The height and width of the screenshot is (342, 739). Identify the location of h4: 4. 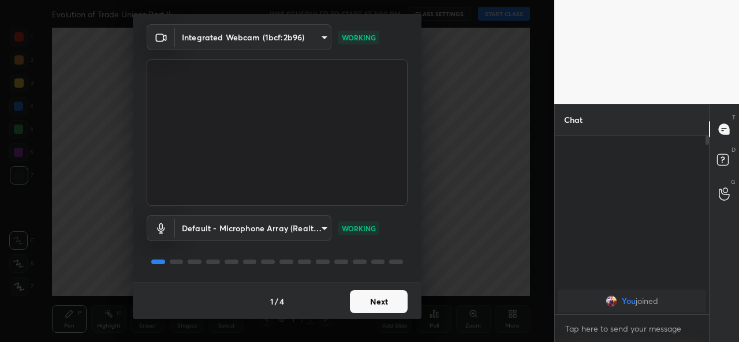
(282, 301).